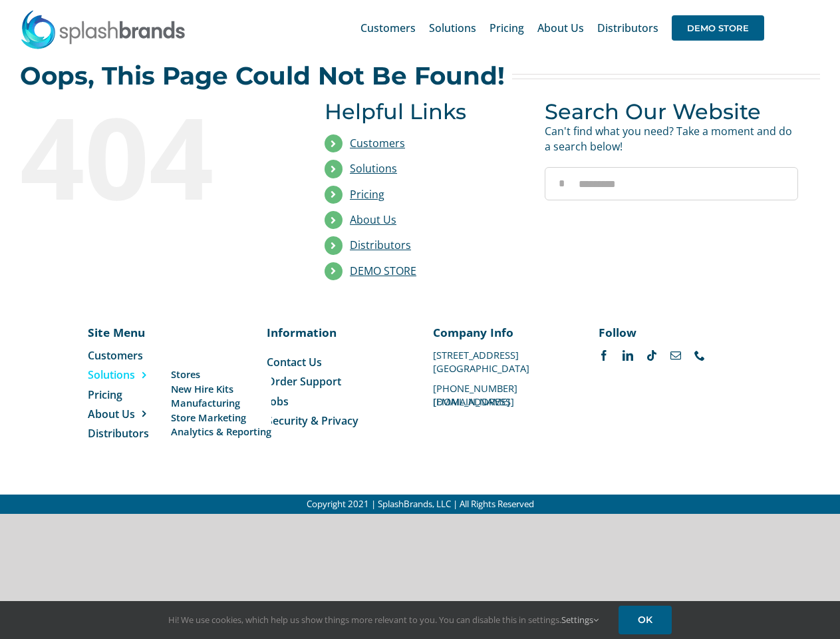  I want to click on span: Manufacturing, so click(205, 403).